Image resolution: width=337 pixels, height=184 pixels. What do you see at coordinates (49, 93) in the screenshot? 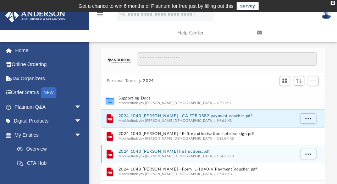
I see `a: Order StatusNEW` at bounding box center [49, 93].